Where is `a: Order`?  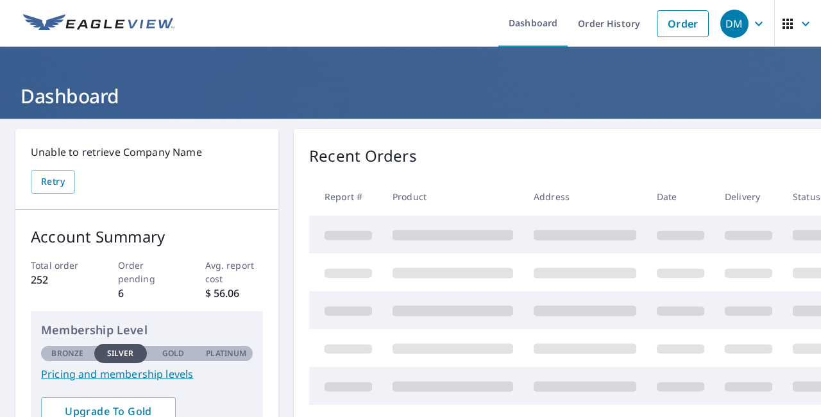
a: Order is located at coordinates (682, 24).